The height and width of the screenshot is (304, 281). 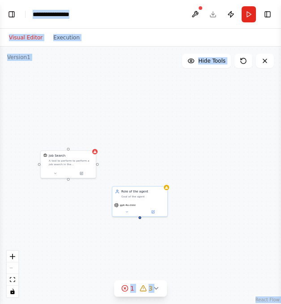 What do you see at coordinates (128, 205) in the screenshot?
I see `span: gpt-4o-mini` at bounding box center [128, 205].